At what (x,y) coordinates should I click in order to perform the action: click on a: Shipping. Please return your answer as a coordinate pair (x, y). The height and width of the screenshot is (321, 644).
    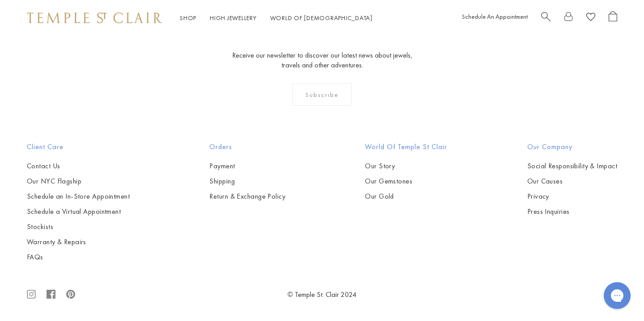
    Looking at the image, I should click on (247, 182).